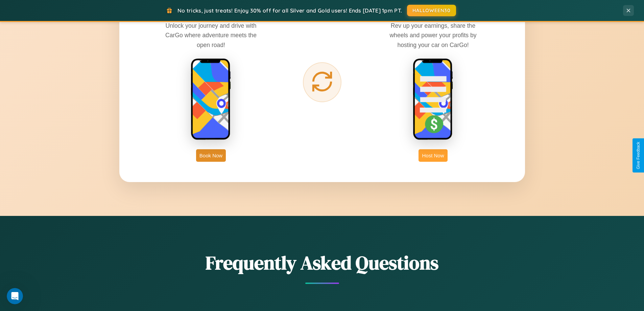 The image size is (644, 311). What do you see at coordinates (433, 100) in the screenshot?
I see `img: host phone` at bounding box center [433, 100].